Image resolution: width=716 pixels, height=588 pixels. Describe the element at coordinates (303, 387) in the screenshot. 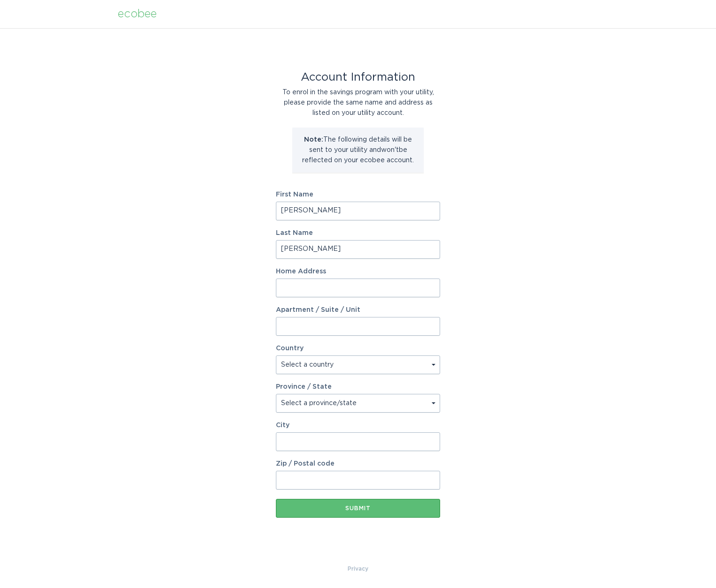

I see `label: Province / State` at that location.